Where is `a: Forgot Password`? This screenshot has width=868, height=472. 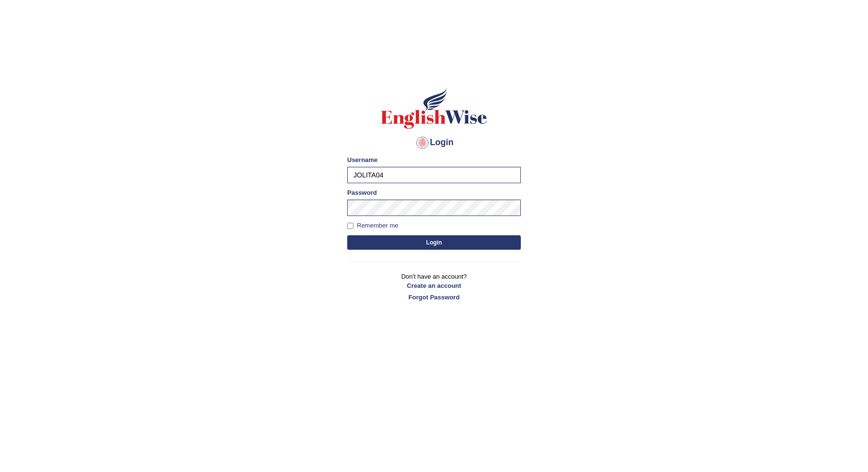
a: Forgot Password is located at coordinates (434, 297).